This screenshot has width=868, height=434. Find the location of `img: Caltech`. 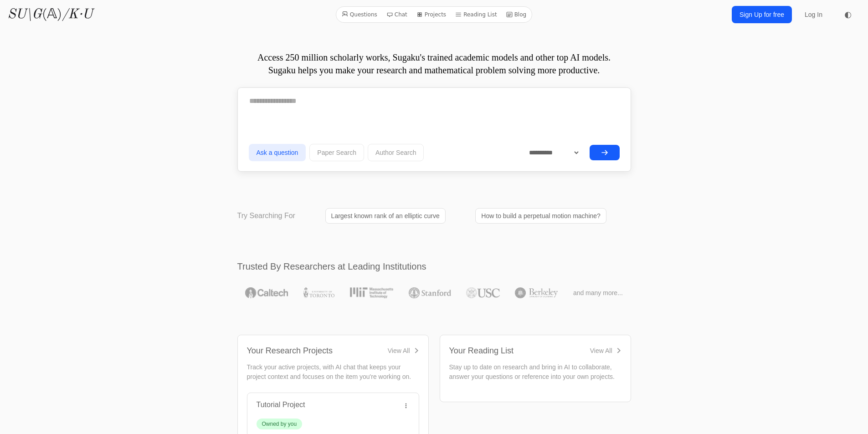

img: Caltech is located at coordinates (266, 293).